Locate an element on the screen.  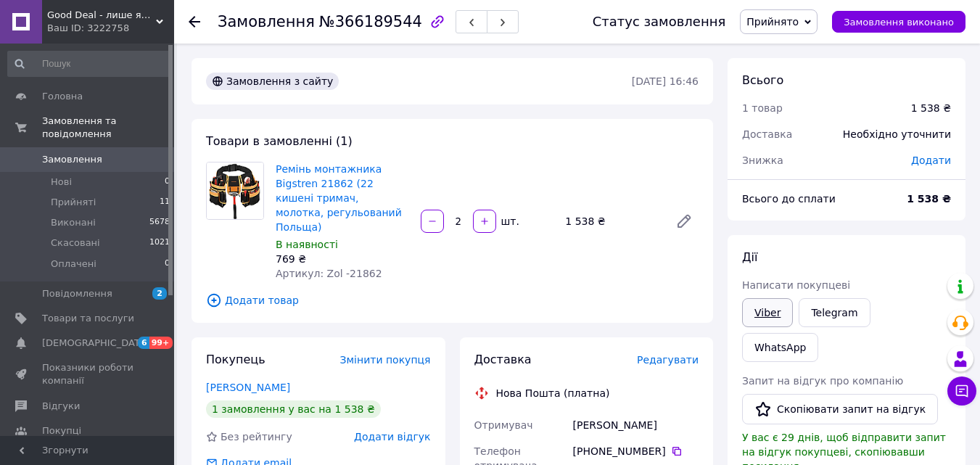
span: Замовлення виконано is located at coordinates (898, 22).